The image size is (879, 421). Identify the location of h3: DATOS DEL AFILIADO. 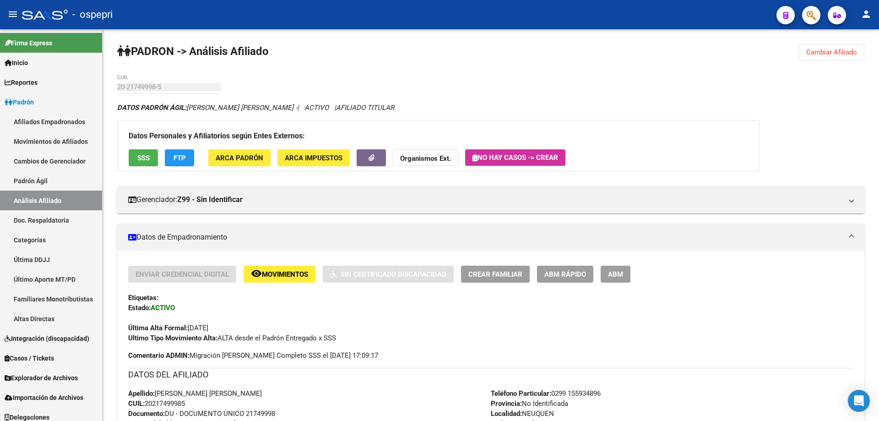
(491, 374).